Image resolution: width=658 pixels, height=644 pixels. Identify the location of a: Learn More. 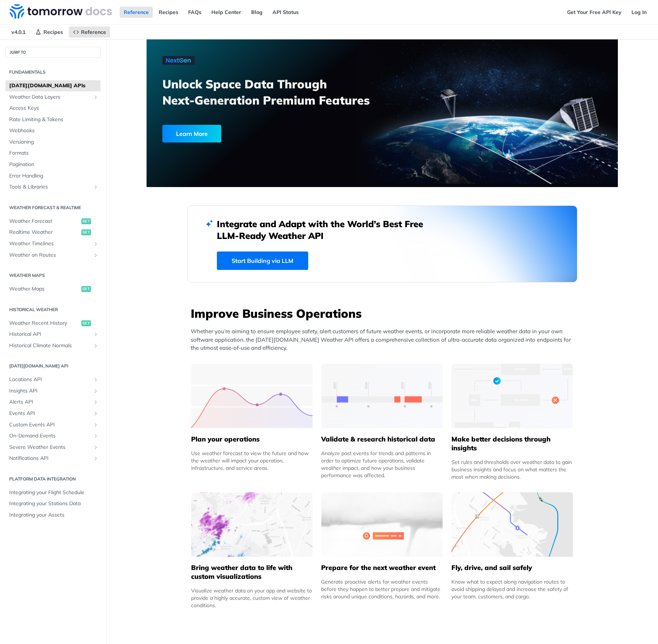
(253, 134).